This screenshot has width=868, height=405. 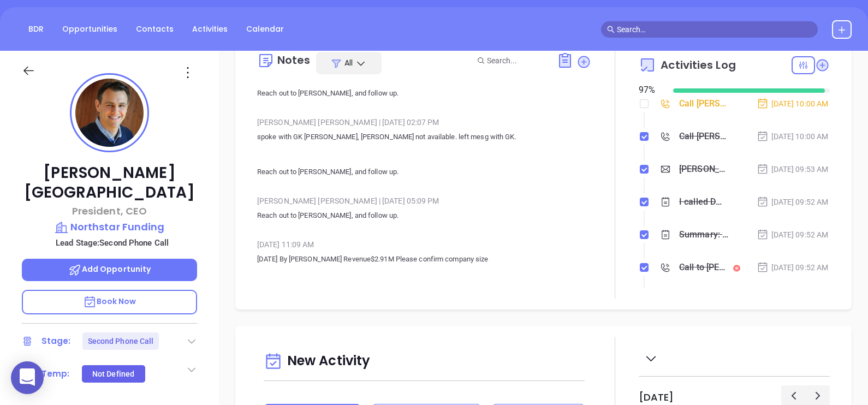 I want to click on img: profile-user, so click(x=109, y=112).